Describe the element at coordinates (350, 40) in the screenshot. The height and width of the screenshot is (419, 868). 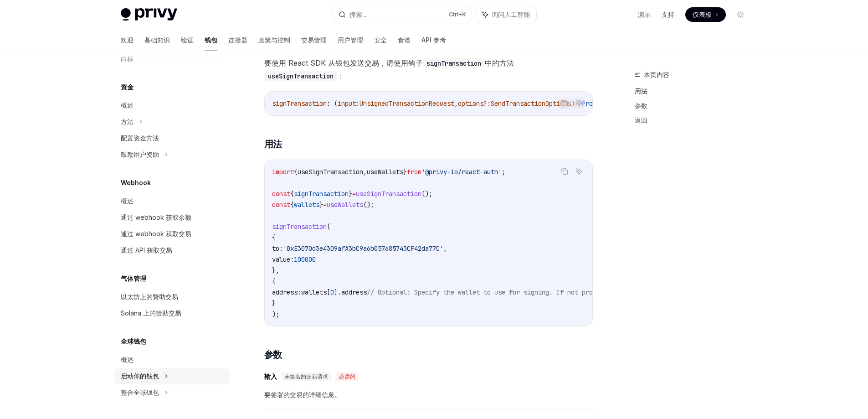
I see `a: 用户管理` at that location.